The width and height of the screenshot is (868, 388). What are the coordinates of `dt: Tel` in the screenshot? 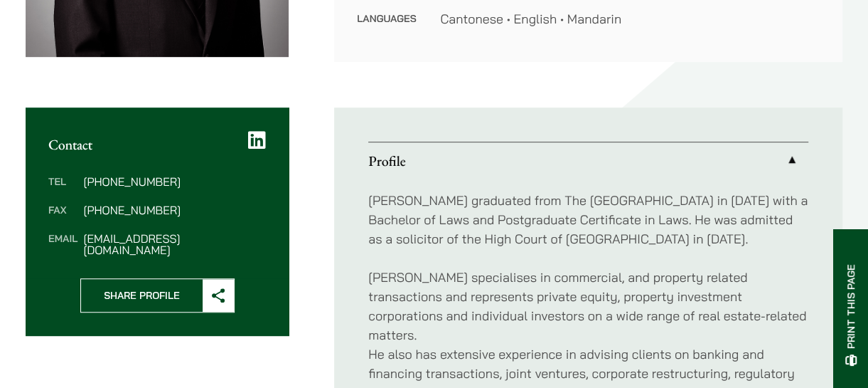 It's located at (62, 190).